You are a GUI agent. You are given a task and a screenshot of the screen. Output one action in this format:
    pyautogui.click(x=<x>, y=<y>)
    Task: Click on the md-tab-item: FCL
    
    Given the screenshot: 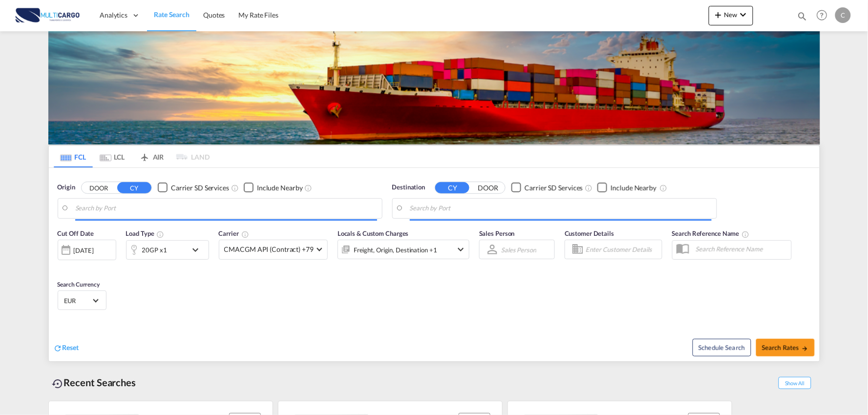 What is the action you would take?
    pyautogui.click(x=73, y=157)
    